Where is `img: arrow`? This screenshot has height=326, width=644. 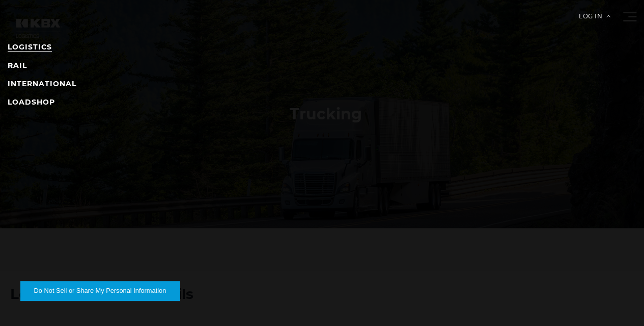
img: arrow is located at coordinates (609, 16).